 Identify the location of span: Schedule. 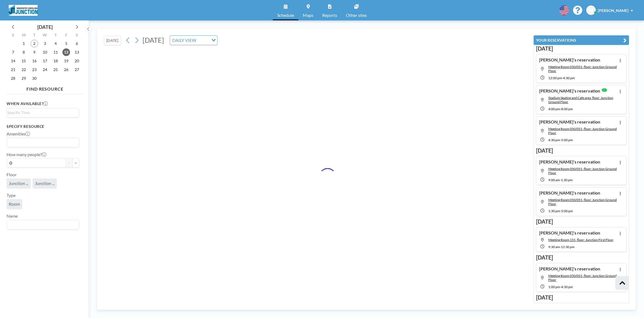
(286, 15).